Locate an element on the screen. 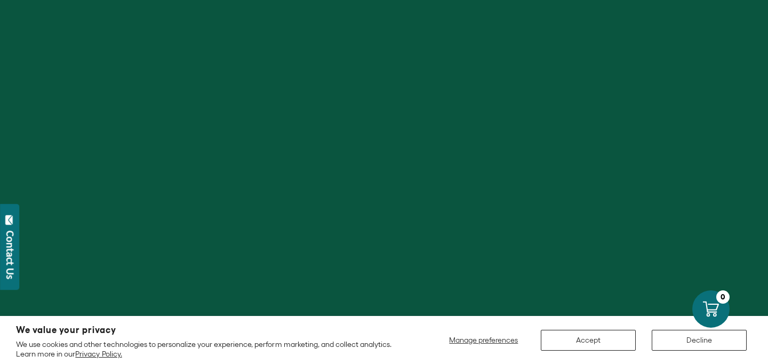 The image size is (768, 364). button: Manage preferences is located at coordinates (484, 340).